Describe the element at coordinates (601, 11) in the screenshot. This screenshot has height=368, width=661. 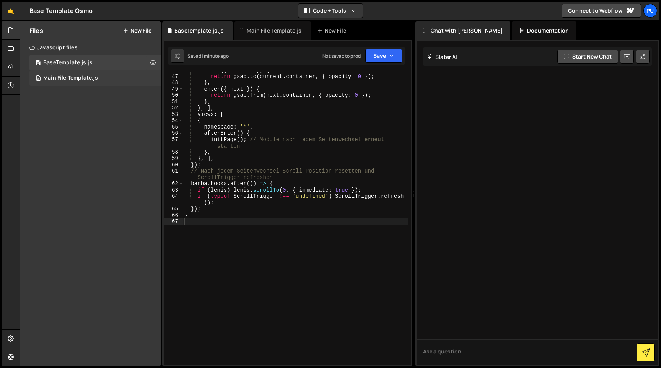
I see `a: Connect to Webflow` at that location.